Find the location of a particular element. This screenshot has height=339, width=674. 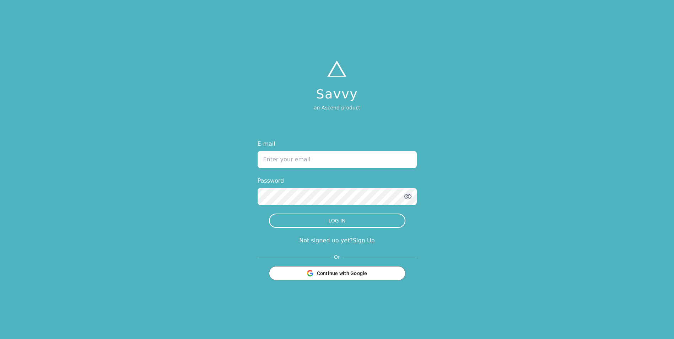

span: Or is located at coordinates (337, 257).